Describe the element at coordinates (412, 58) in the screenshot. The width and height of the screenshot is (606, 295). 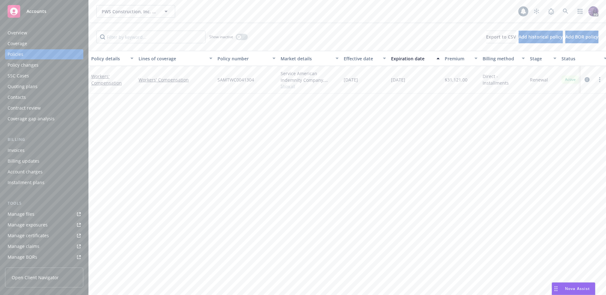
I see `div: Expiration date` at that location.